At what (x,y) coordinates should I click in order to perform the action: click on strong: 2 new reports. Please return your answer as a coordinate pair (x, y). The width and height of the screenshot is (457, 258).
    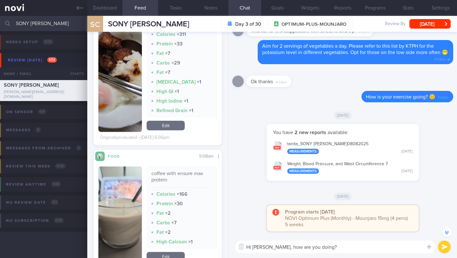
    Looking at the image, I should click on (310, 132).